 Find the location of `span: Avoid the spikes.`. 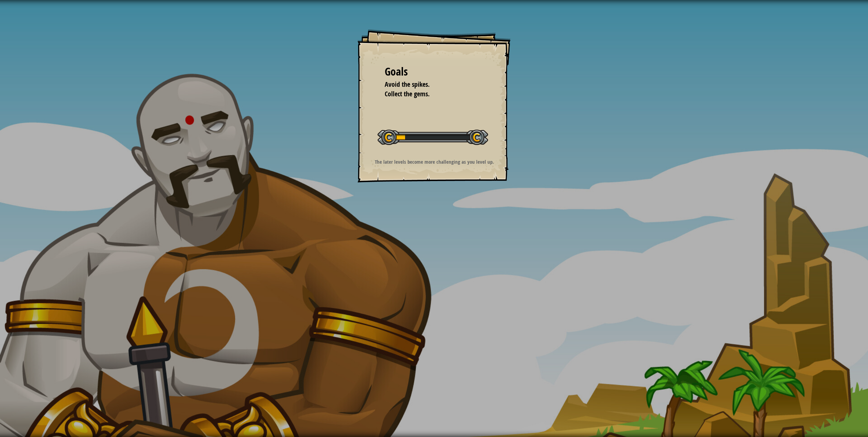

span: Avoid the spikes. is located at coordinates (407, 84).